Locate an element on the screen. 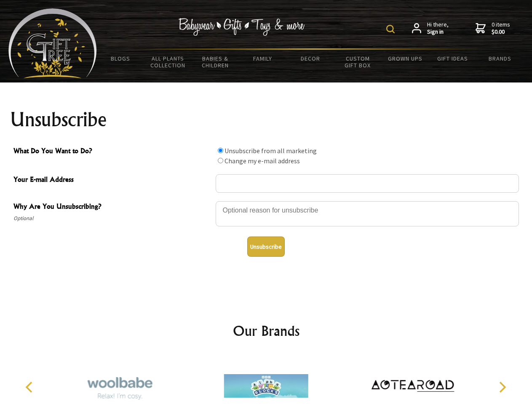 Image resolution: width=532 pixels, height=404 pixels. img: Babywear - Gifts - Toys & more is located at coordinates (242, 27).